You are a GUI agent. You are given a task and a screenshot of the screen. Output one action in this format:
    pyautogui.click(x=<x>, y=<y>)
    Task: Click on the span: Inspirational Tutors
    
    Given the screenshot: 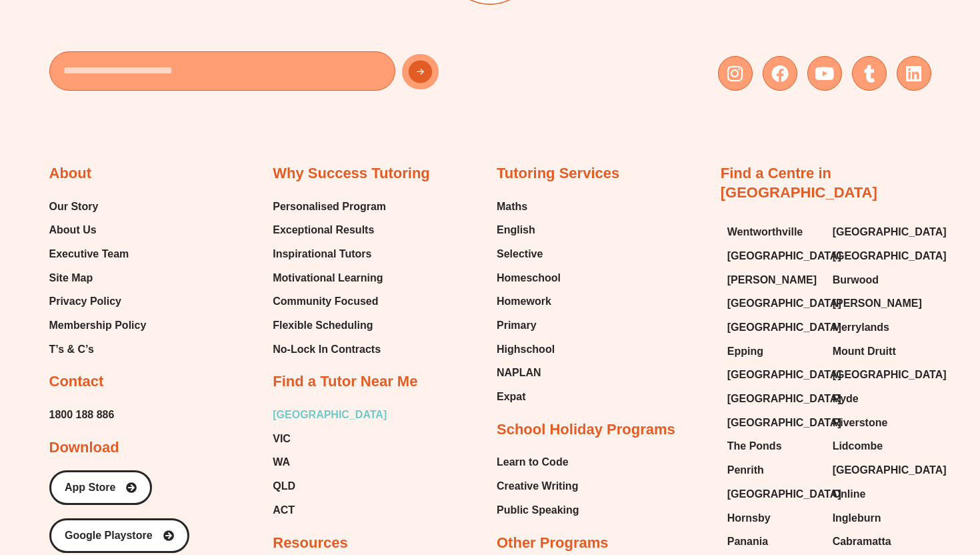 What is the action you would take?
    pyautogui.click(x=322, y=254)
    